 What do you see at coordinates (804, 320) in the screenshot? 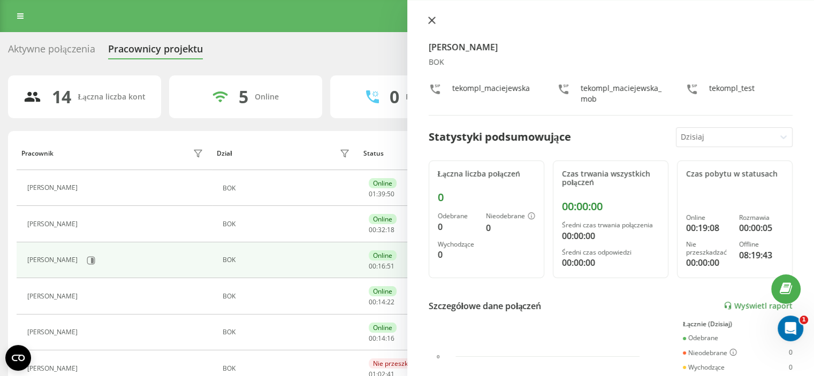
I see `span: 1` at bounding box center [804, 320].